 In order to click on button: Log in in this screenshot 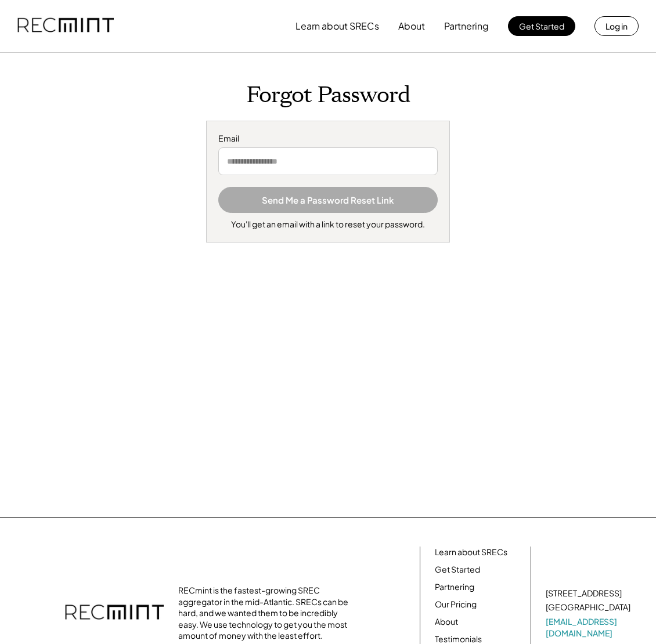, I will do `click(616, 26)`.